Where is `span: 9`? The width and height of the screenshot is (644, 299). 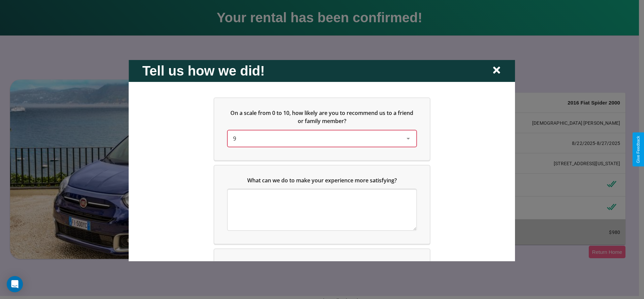
span: 9 is located at coordinates (234, 138).